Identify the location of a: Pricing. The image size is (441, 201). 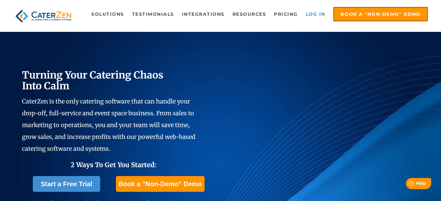
(285, 14).